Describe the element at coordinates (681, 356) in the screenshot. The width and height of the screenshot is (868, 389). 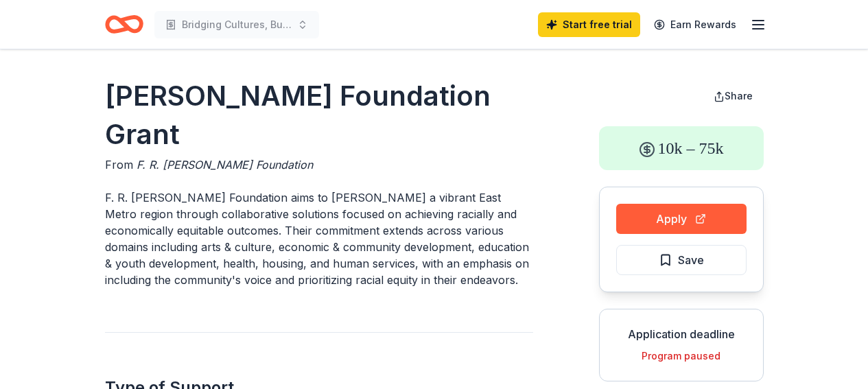
I see `div: Program paused` at that location.